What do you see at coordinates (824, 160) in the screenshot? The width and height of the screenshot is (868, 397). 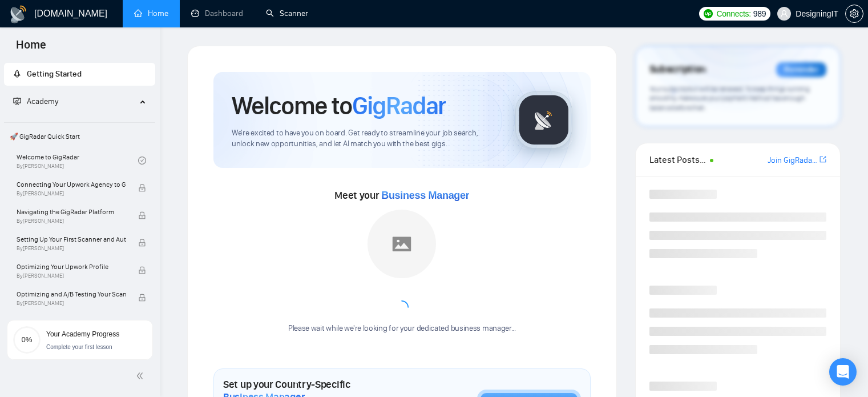 I see `a: export` at bounding box center [824, 160].